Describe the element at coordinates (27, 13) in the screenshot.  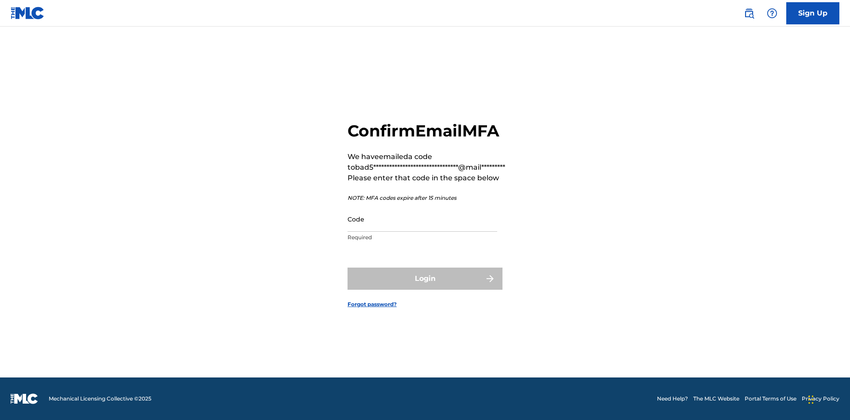
I see `img: MLC Logo` at that location.